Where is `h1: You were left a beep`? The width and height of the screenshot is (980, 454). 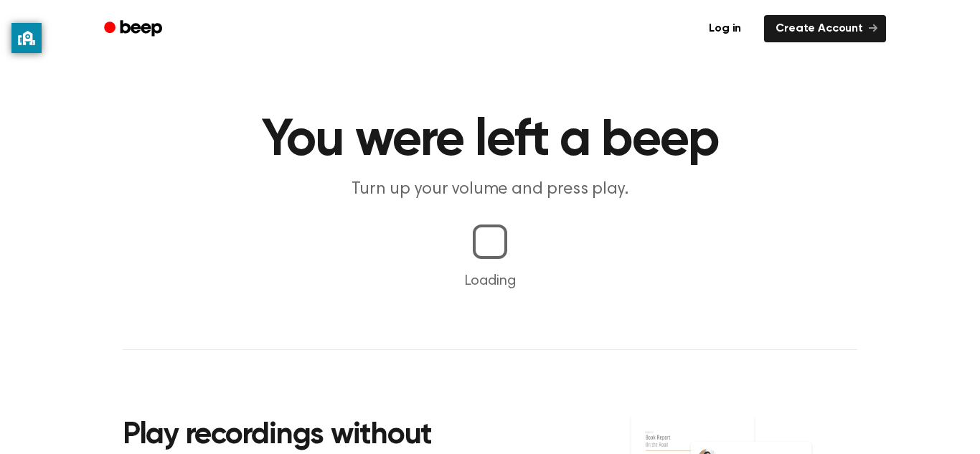 h1: You were left a beep is located at coordinates (490, 141).